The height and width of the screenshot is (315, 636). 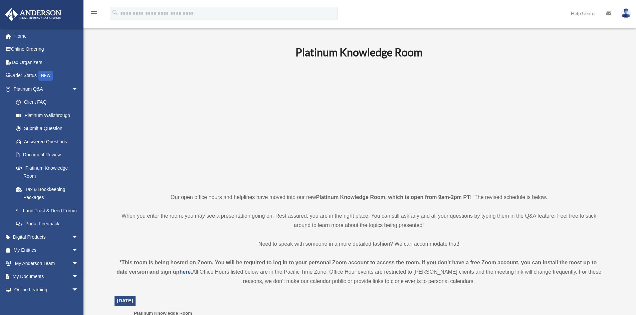 What do you see at coordinates (33, 14) in the screenshot?
I see `img: Anderson Advisors Platinum Portal` at bounding box center [33, 14].